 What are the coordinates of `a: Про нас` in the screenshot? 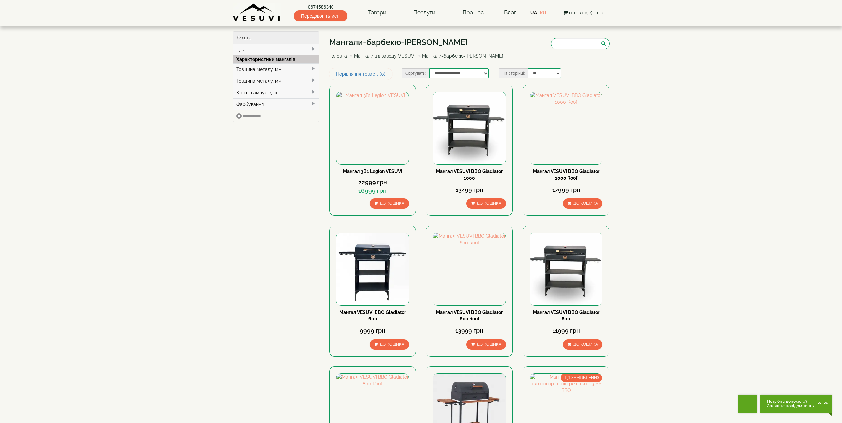 It's located at (473, 13).